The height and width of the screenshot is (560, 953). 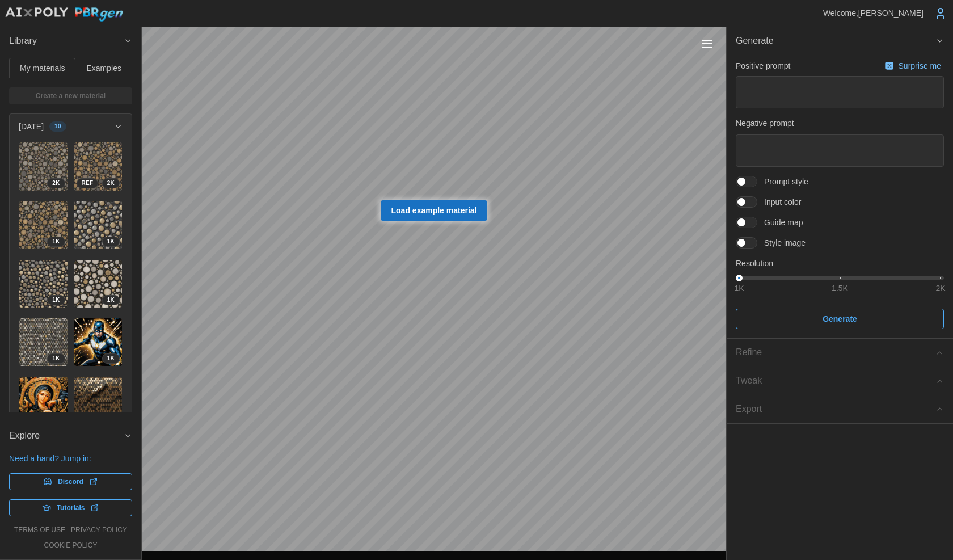 I want to click on div: Generate, so click(x=839, y=197).